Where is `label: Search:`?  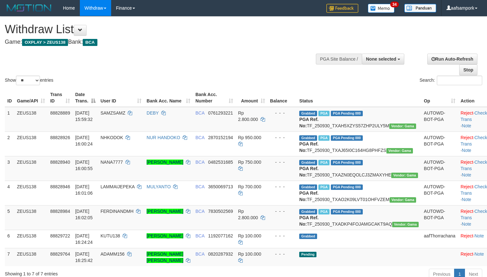
label: Search: is located at coordinates (451, 81).